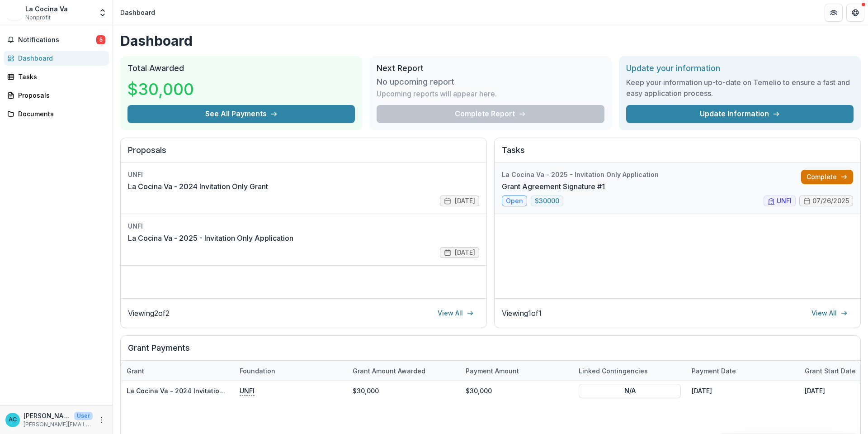  What do you see at coordinates (247, 390) in the screenshot?
I see `p: UNFI` at bounding box center [247, 390].